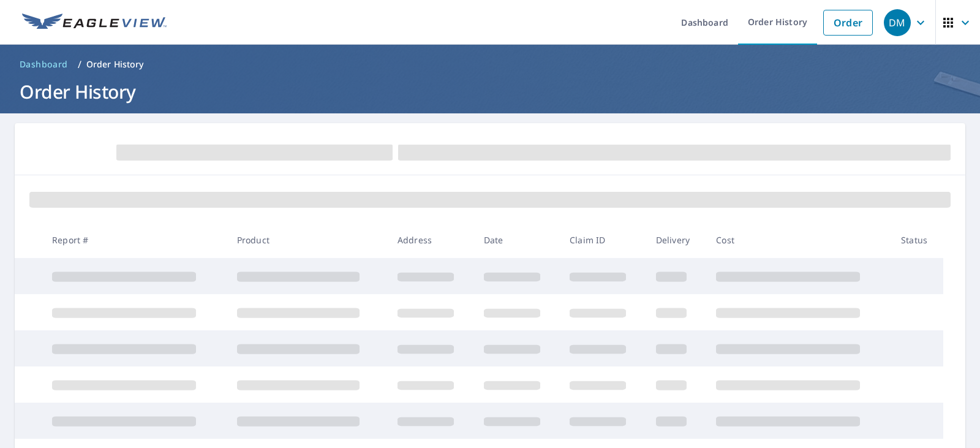  What do you see at coordinates (135, 240) in the screenshot?
I see `th: Report #` at bounding box center [135, 240].